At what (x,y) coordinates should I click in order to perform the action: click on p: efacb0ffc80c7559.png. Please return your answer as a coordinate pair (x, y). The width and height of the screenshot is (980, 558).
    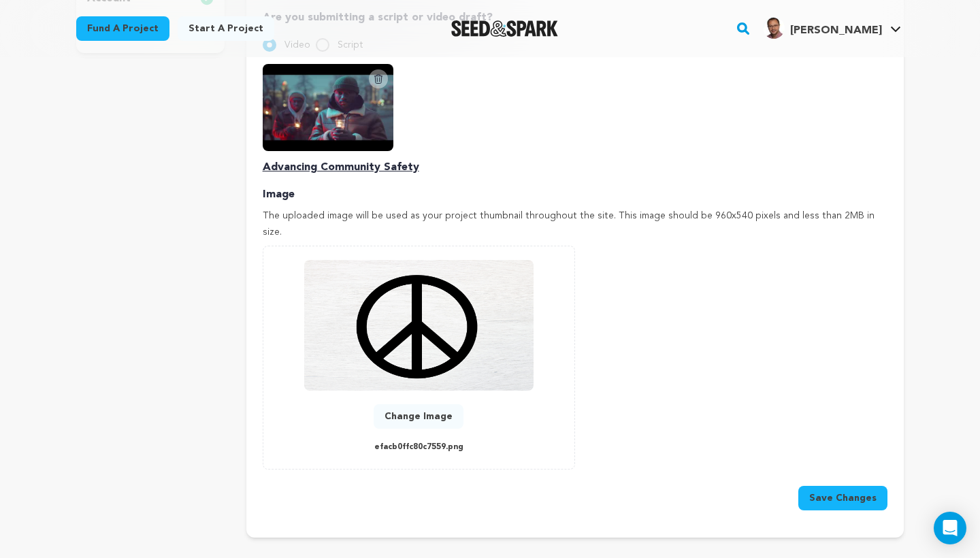
    Looking at the image, I should click on (418, 447).